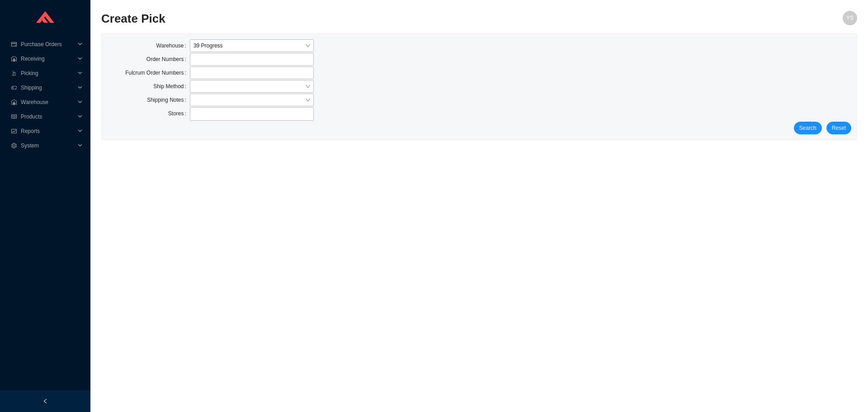 The width and height of the screenshot is (868, 412). Describe the element at coordinates (173, 46) in the screenshot. I see `label: Warehouse` at that location.